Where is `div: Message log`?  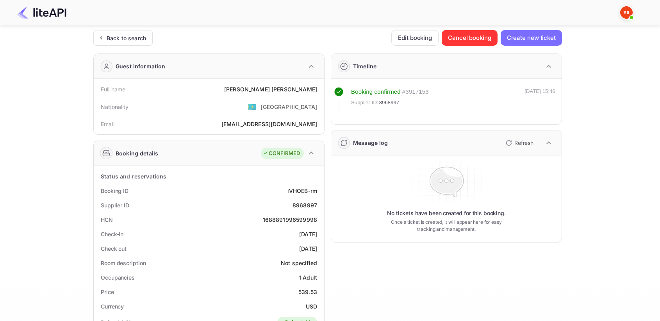 div: Message log is located at coordinates (371, 143).